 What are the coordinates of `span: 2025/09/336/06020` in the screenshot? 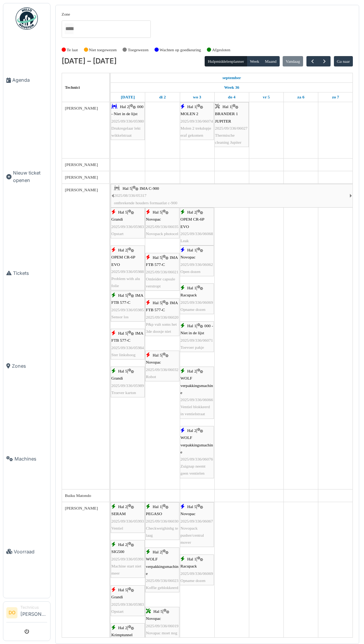 It's located at (162, 317).